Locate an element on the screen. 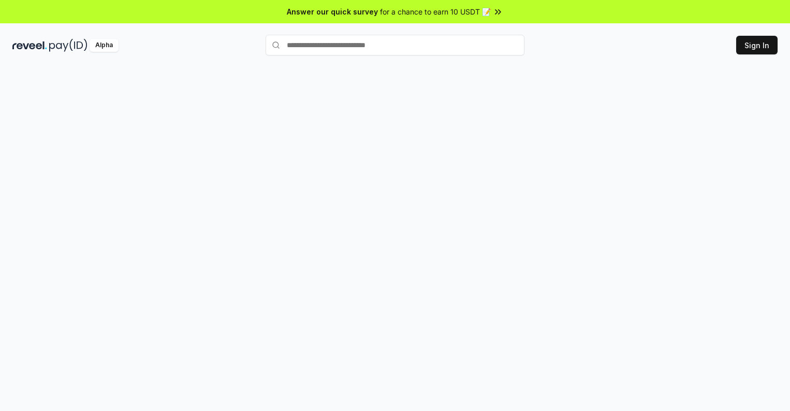  span: Answer our quick survey is located at coordinates (332, 11).